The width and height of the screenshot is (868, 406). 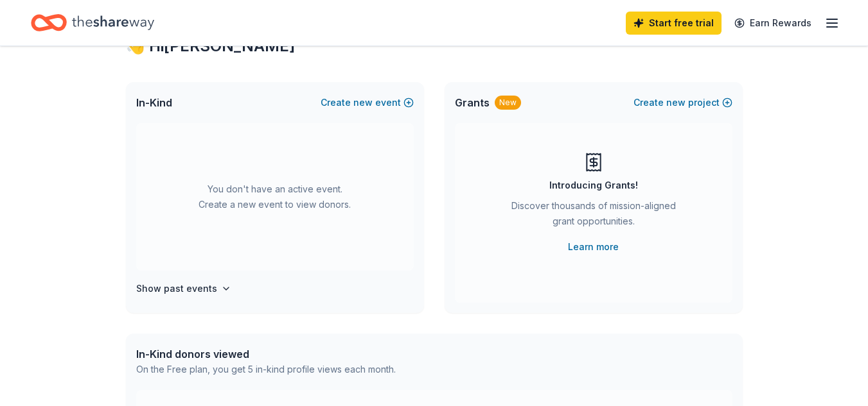 I want to click on span: Grants, so click(x=472, y=103).